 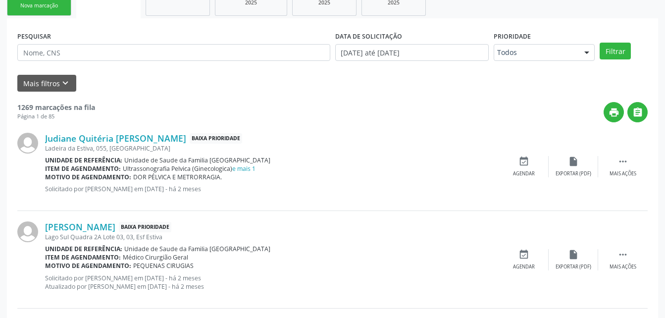 I want to click on span: Todos, so click(x=536, y=52).